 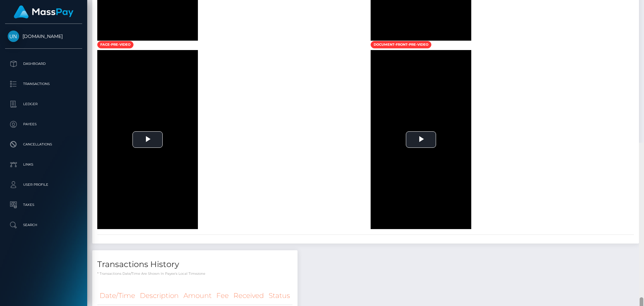 What do you see at coordinates (248, 295) in the screenshot?
I see `th: Received` at bounding box center [248, 295].